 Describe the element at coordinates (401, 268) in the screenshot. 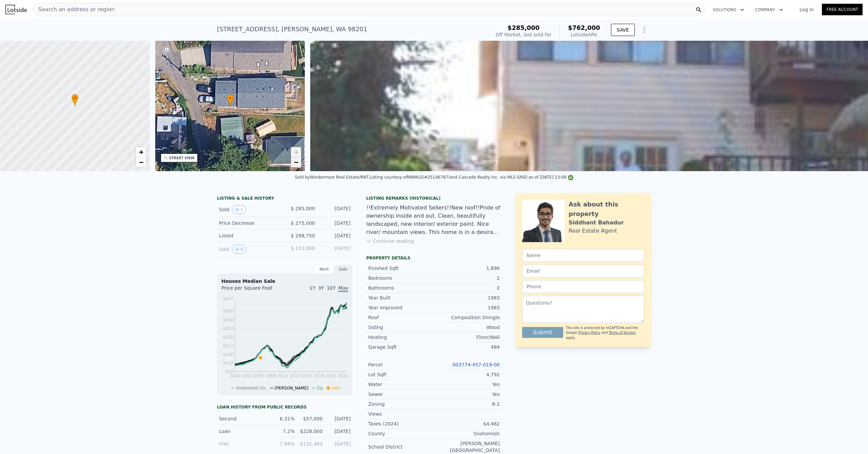

I see `div: Finished Sqft` at that location.